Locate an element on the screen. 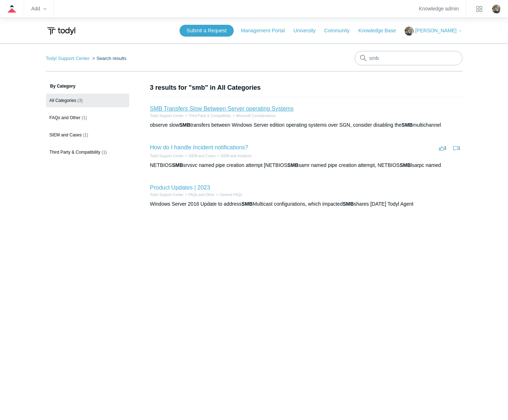  li: Microsoft Considerations is located at coordinates (253, 116).